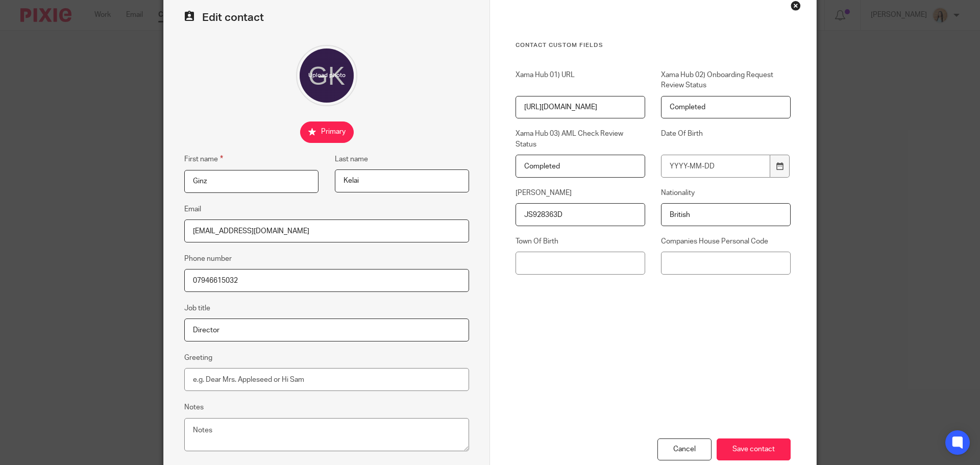  I want to click on h2: Edit contact, so click(327, 17).